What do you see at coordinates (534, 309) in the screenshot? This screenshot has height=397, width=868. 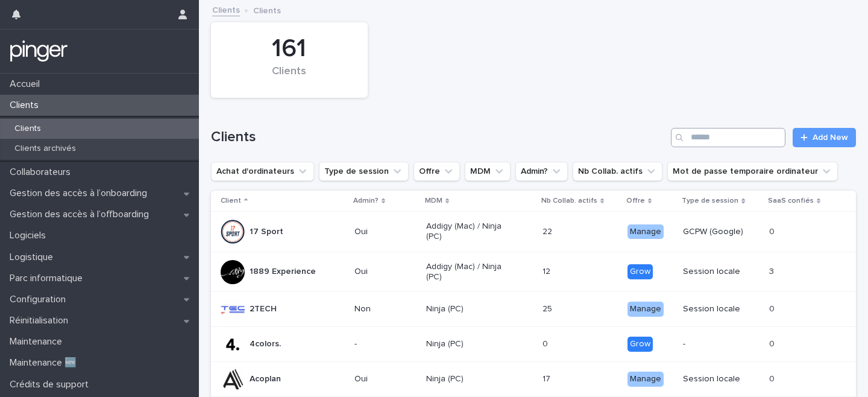 I see `tr: 2TECHNonNinja (PC)2525 ManageSession locale00` at bounding box center [534, 309].